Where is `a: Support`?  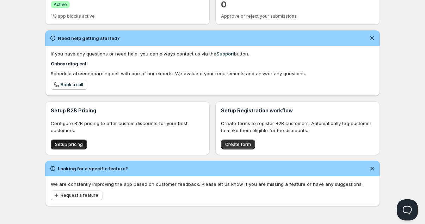 a: Support is located at coordinates (225, 54).